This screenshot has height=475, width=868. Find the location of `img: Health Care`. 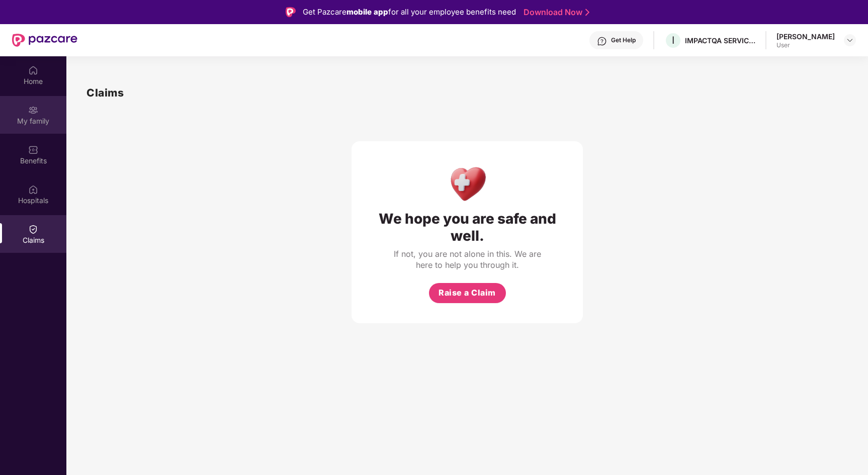

img: Health Care is located at coordinates (467, 183).